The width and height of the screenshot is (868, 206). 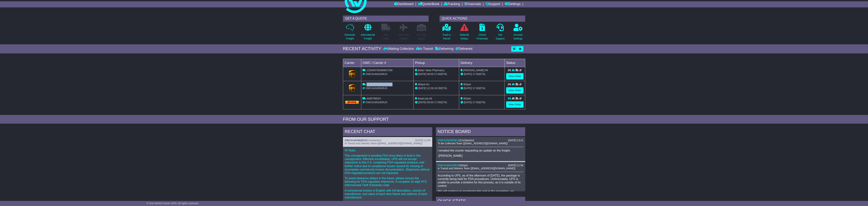 I want to click on span: 16:30, so click(x=437, y=88).